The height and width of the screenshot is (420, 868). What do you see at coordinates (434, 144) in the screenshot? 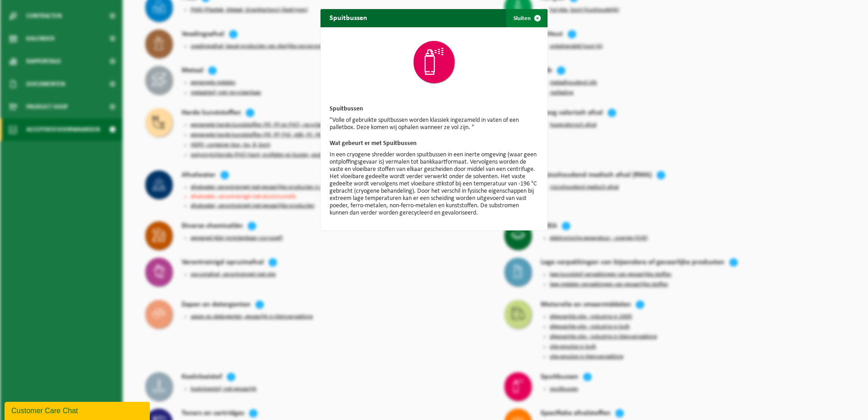
I see `h3: Wat gebeurt er met Spuitbussen` at bounding box center [434, 144].